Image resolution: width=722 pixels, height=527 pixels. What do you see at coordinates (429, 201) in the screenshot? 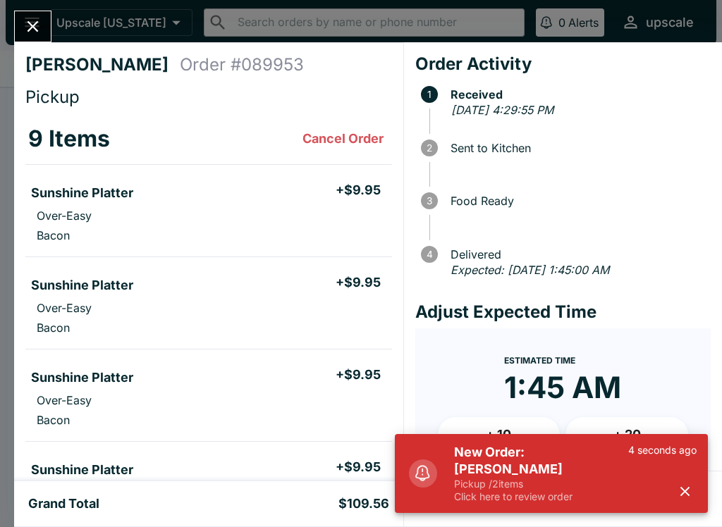
I see `text: 3` at bounding box center [429, 201].